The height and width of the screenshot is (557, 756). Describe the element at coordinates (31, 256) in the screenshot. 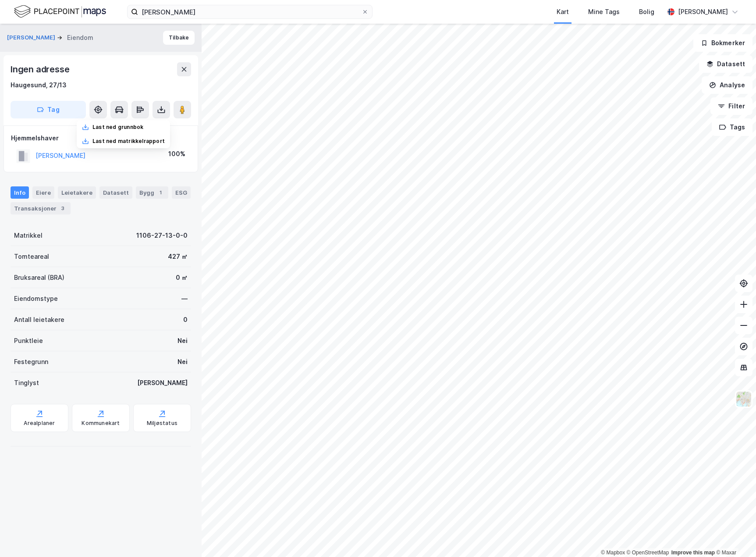

I see `div: Tomteareal` at that location.